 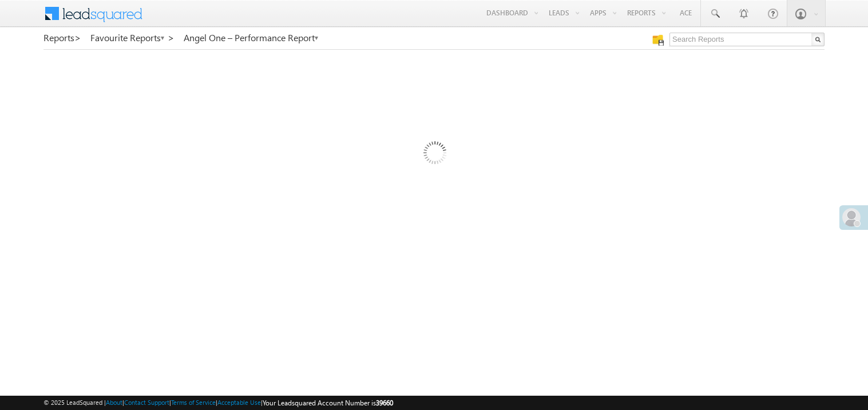 What do you see at coordinates (63, 37) in the screenshot?
I see `a: Reports>` at bounding box center [63, 37].